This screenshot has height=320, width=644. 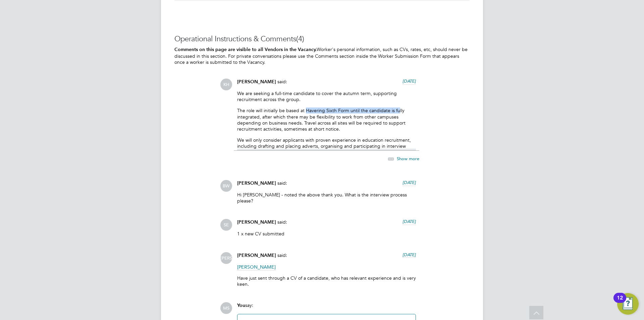 What do you see at coordinates (226, 225) in the screenshot?
I see `span: SE` at bounding box center [226, 225].